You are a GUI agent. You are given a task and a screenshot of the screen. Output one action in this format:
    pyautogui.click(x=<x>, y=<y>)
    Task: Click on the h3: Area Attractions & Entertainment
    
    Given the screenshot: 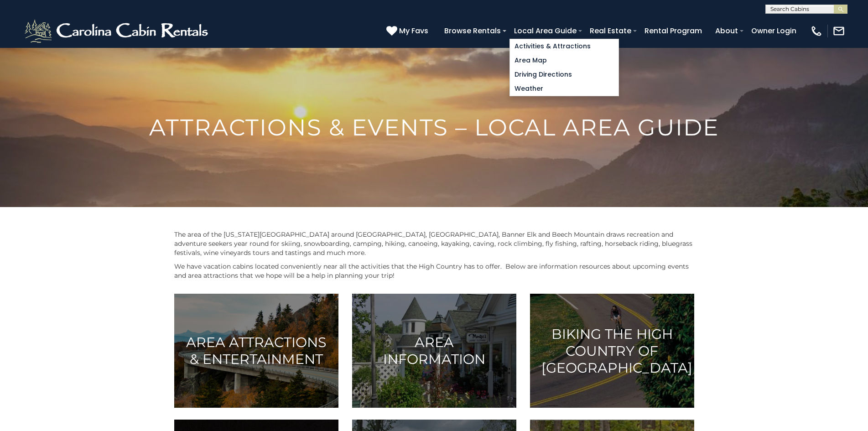 What is the action you would take?
    pyautogui.click(x=257, y=351)
    